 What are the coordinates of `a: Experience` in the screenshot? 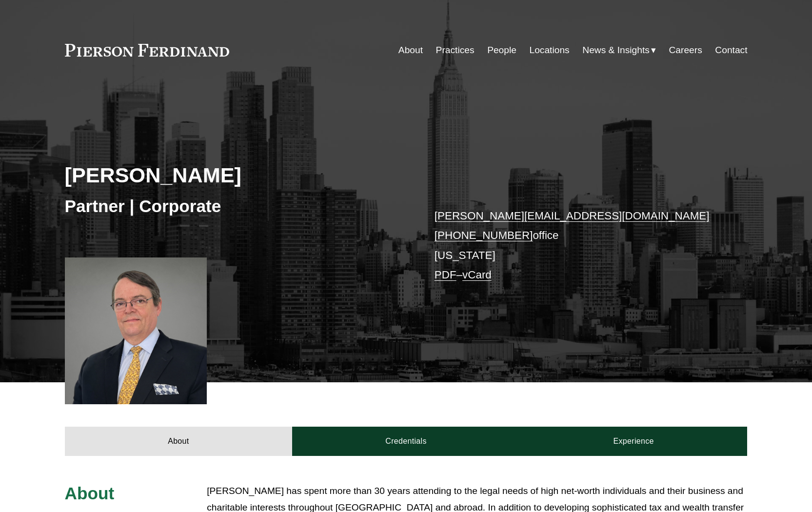 It's located at (633, 441).